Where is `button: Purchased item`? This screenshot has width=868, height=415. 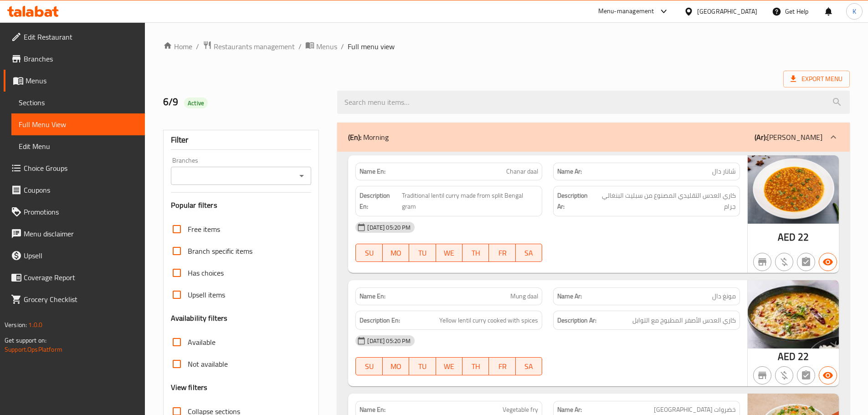 button: Purchased item is located at coordinates (784, 375).